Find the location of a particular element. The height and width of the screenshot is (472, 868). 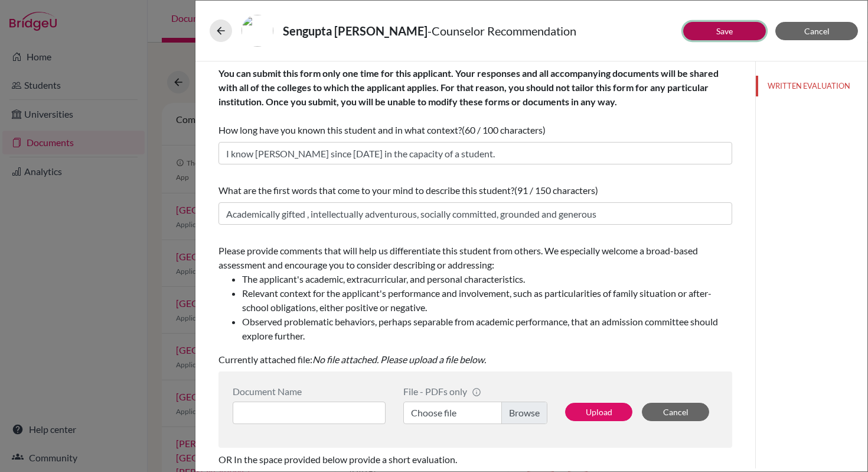

span: Please provide comments that will help us differentiate this student from others. We especially w... is located at coordinates (476, 293).